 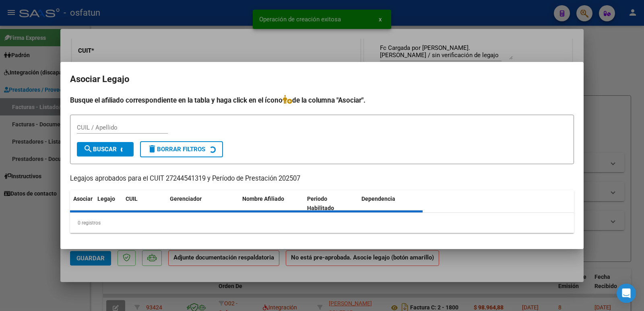 I want to click on datatable-header-cell: Dependencia, so click(x=390, y=204).